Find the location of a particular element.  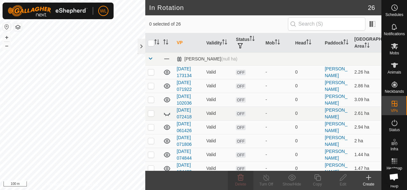

div: Edit is located at coordinates (343, 184).